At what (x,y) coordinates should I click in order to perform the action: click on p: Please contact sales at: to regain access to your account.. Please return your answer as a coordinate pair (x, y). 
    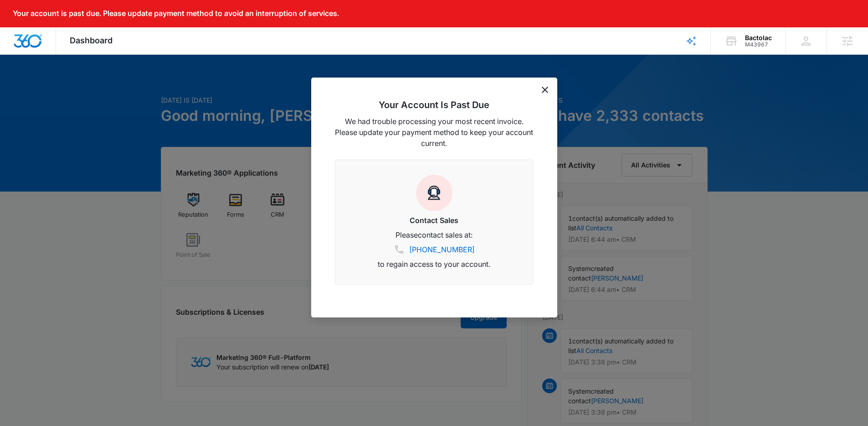
    Looking at the image, I should click on (434, 249).